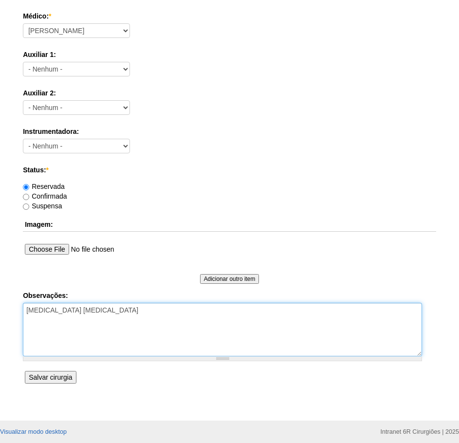  Describe the element at coordinates (45, 196) in the screenshot. I see `label: Confirmada` at that location.